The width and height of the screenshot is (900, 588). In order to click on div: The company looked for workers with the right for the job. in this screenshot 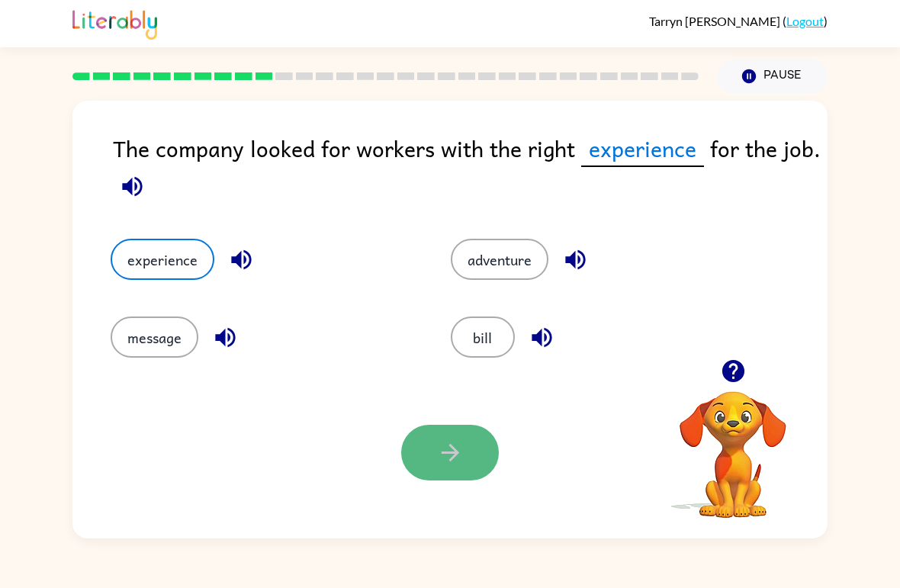, I will do `click(469, 169)`.